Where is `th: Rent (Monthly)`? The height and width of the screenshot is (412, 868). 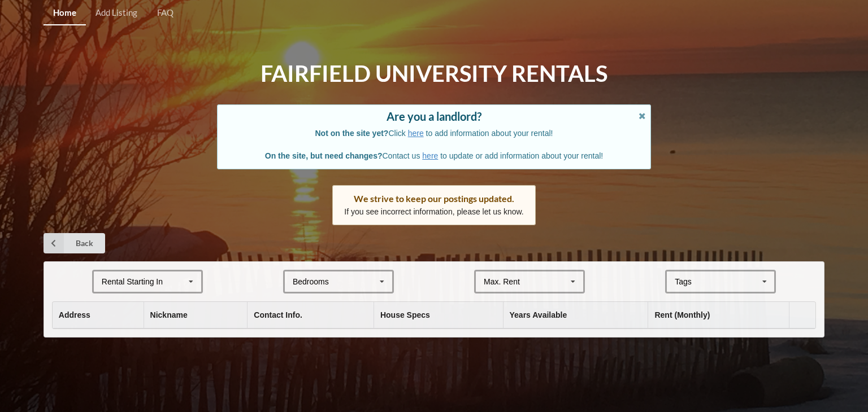
th: Rent (Monthly) is located at coordinates (717, 315).